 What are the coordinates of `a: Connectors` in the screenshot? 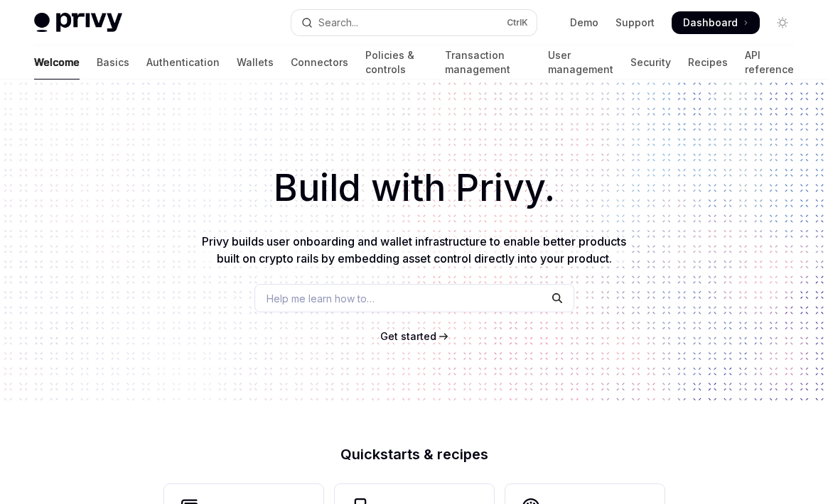 It's located at (319, 63).